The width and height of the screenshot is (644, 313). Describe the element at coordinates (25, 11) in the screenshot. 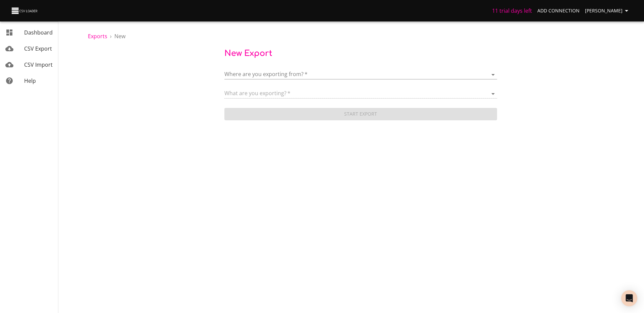

I see `img: CSV Loader` at that location.